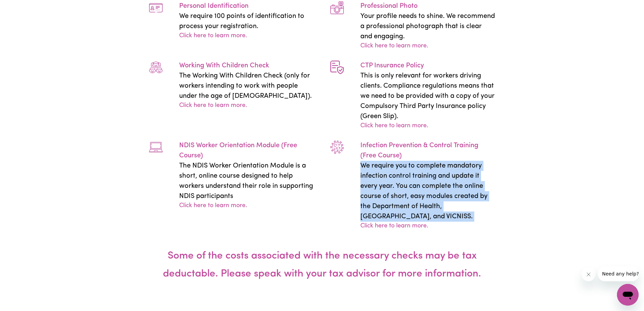 The width and height of the screenshot is (644, 311). What do you see at coordinates (247, 86) in the screenshot?
I see `p: The Working With Children Check (only for workers intending to work with people under the age of ...` at bounding box center [247, 86].